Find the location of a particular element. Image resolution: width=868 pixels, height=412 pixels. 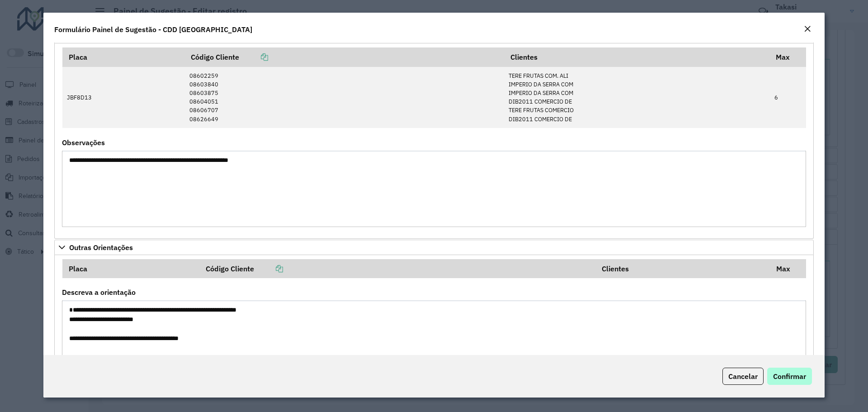

span: Confirmar is located at coordinates (789, 376).